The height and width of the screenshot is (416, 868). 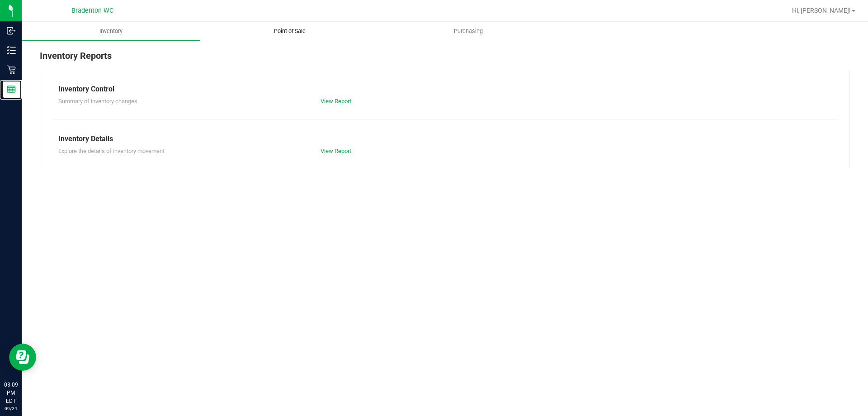 What do you see at coordinates (111, 31) in the screenshot?
I see `a: Inventory` at bounding box center [111, 31].